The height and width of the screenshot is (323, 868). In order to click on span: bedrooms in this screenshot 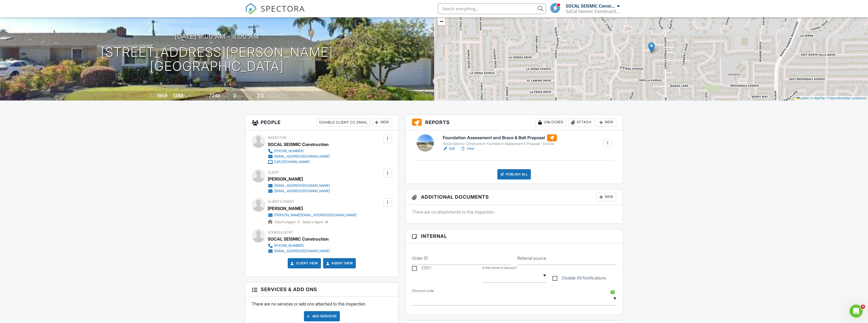, I will do `click(244, 96)`.